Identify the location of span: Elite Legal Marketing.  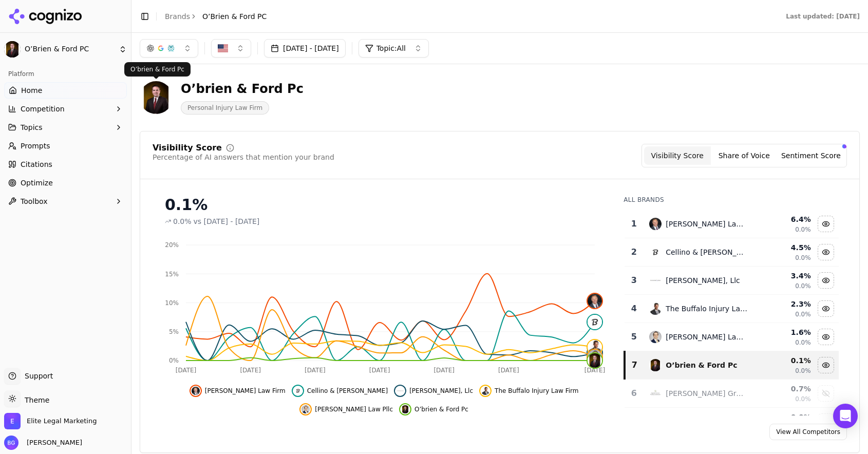
(62, 422).